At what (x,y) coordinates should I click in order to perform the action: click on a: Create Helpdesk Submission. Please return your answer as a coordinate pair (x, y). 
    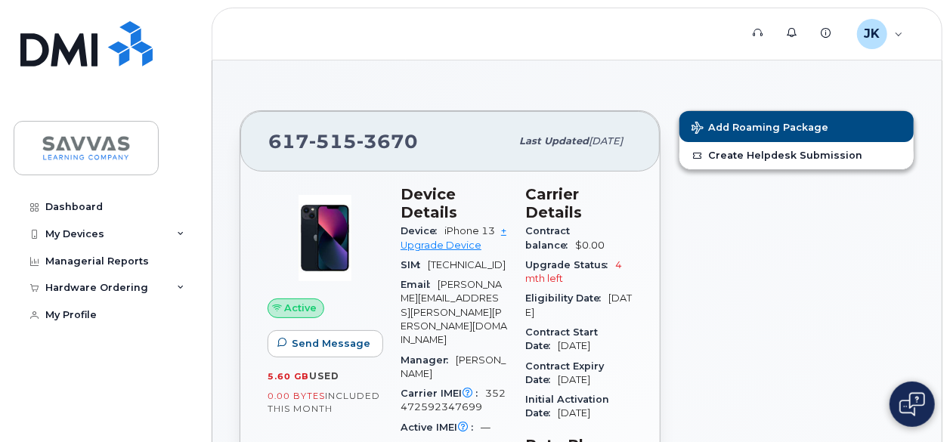
    Looking at the image, I should click on (796, 156).